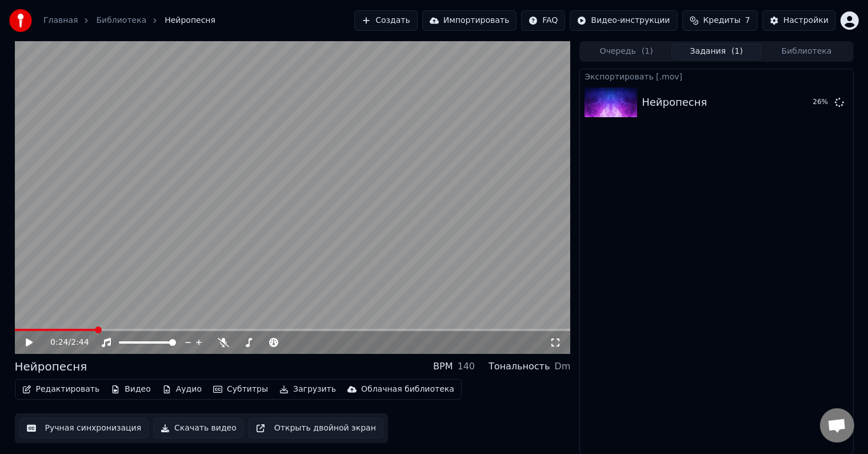 Image resolution: width=868 pixels, height=454 pixels. Describe the element at coordinates (385, 20) in the screenshot. I see `button: Создать` at that location.